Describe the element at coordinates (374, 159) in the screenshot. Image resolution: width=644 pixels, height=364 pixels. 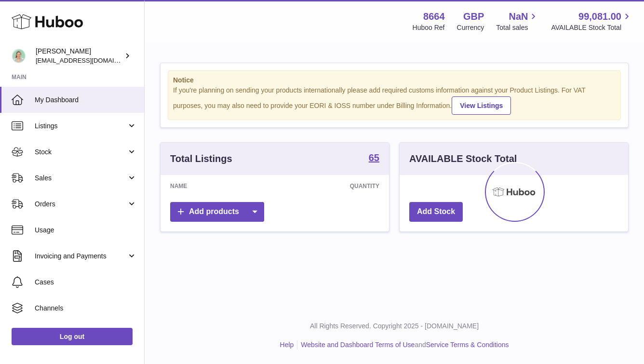
I see `a: 65` at that location.